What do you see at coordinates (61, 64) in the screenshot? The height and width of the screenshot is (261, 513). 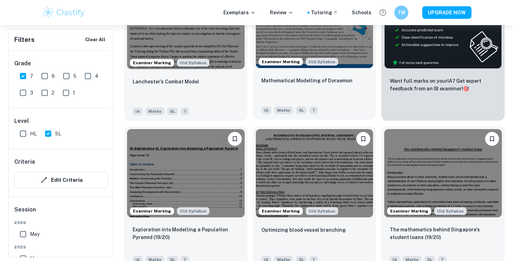 I see `h6: Grade` at bounding box center [61, 64].